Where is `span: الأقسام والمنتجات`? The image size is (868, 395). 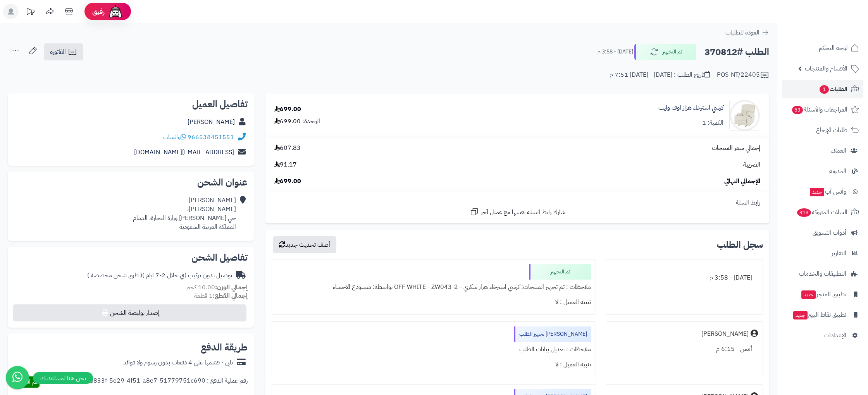 span: الأقسام والمنتجات is located at coordinates (826, 69).